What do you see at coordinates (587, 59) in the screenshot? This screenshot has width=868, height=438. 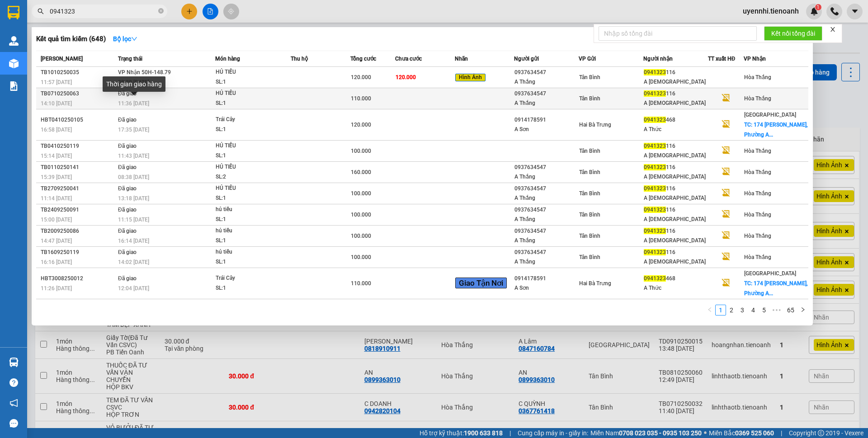 I see `span: VP Gửi` at bounding box center [587, 59].